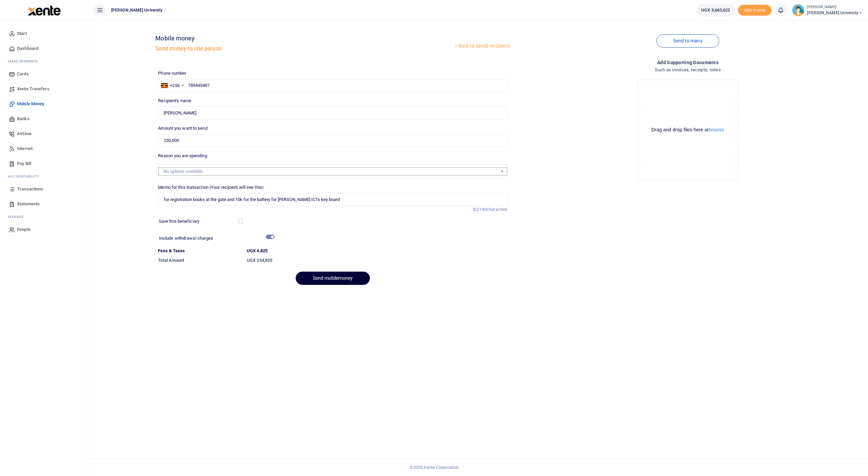  What do you see at coordinates (688, 70) in the screenshot?
I see `h4: Such as invoices, receipts, notes` at bounding box center [688, 70].